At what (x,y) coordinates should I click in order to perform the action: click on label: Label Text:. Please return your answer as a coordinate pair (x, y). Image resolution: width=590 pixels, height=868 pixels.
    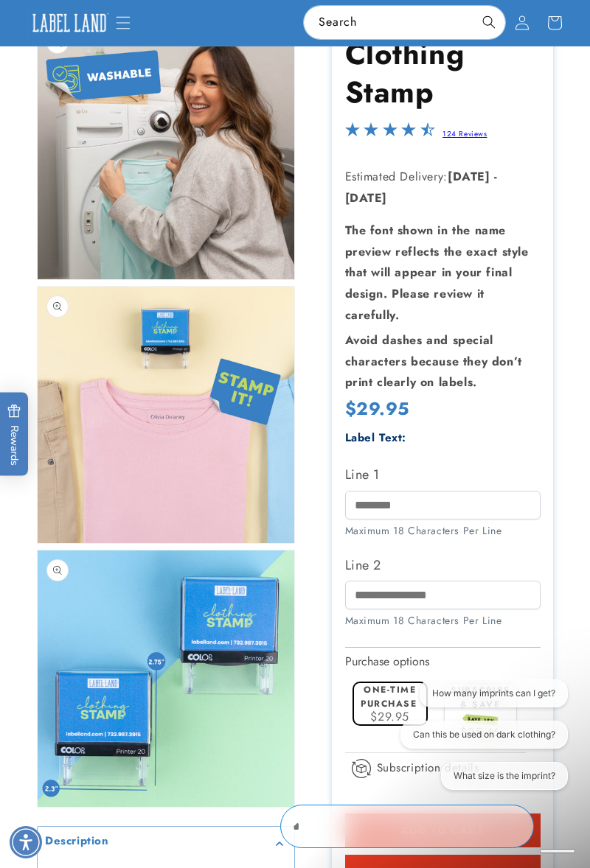
    Looking at the image, I should click on (376, 437).